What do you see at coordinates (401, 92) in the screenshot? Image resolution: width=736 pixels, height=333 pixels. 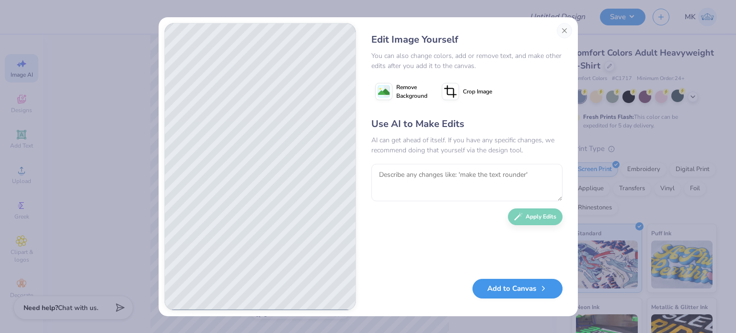 I see `button: Remove Background` at bounding box center [401, 92].